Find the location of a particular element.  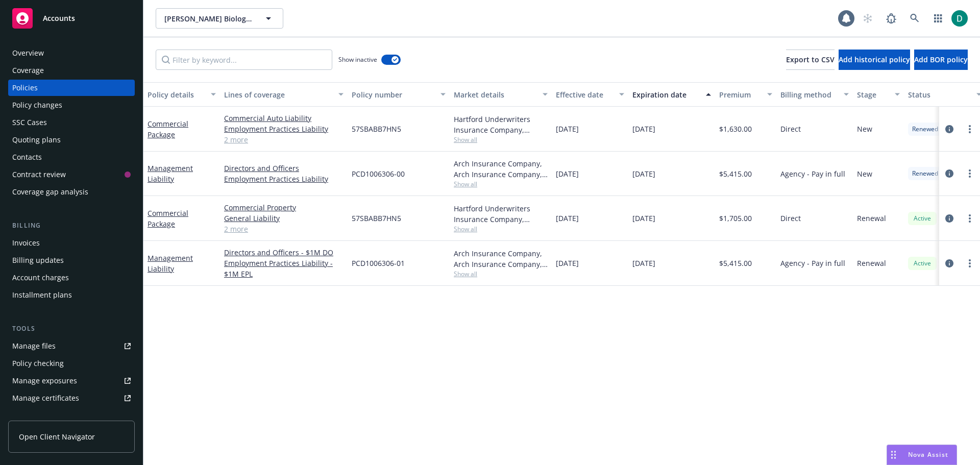

div: Contract review is located at coordinates (39, 175).